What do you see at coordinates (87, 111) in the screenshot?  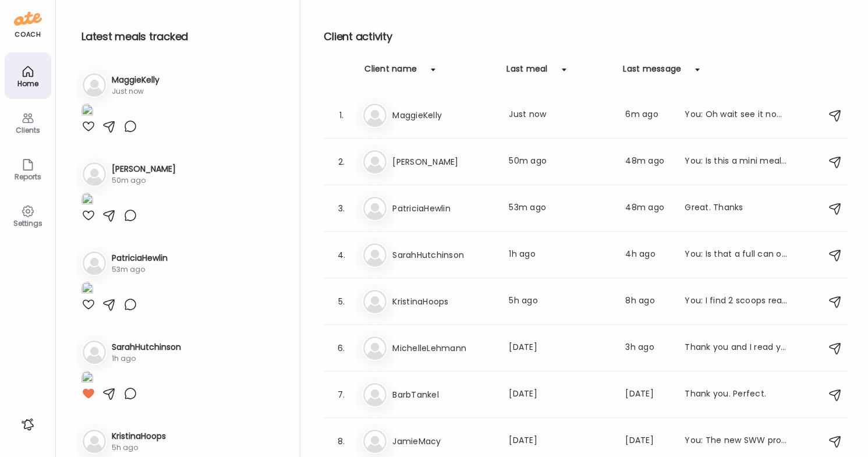 I see `img: images%2FnR0t7EISuYYMJDOB54ce2c9HOZI3%2F4Pv1hy6p4dwxumNDiK22%2FP7mq4pYCcMcnyb9eH2Ze_1080` at bounding box center [87, 111].